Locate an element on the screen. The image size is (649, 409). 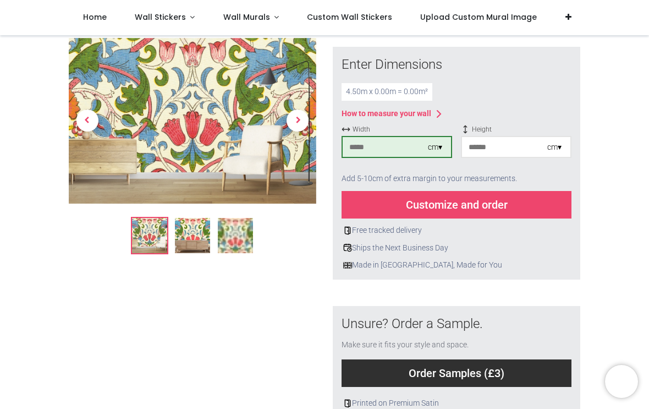
div: Ships the Next Business Day is located at coordinates (457, 248).